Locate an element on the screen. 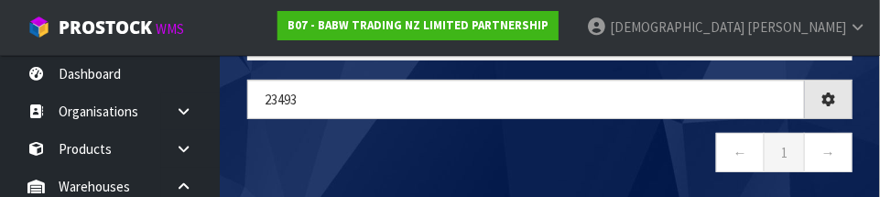 This screenshot has height=197, width=880. strong: B07 - BABW TRADING NZ LIMITED PARTNERSHIP is located at coordinates (417, 25).